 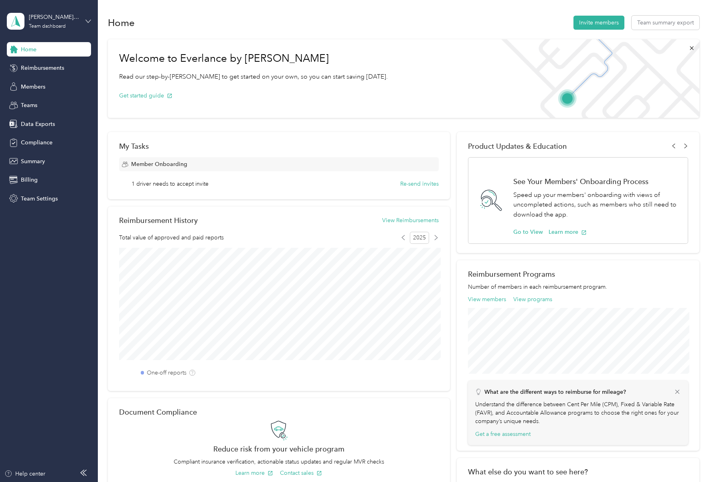 What do you see at coordinates (532, 299) in the screenshot?
I see `button: View programs` at bounding box center [532, 299].